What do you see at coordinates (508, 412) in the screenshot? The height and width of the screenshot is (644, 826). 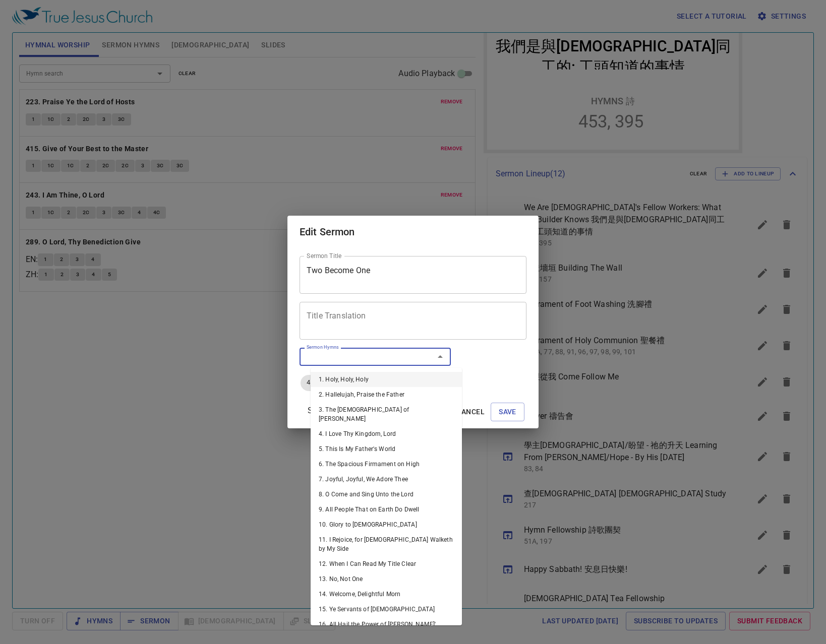 I see `button: Save` at bounding box center [508, 412].